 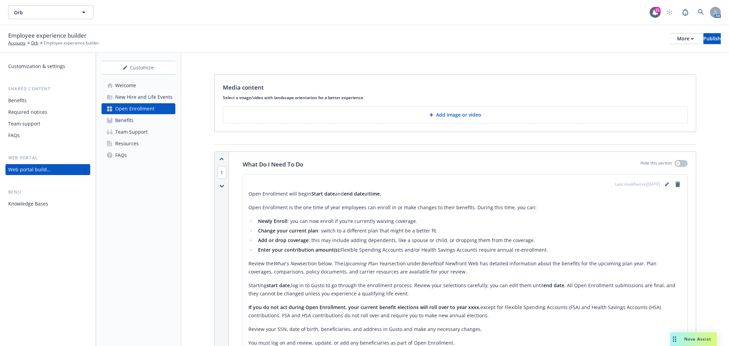 What do you see at coordinates (28, 204) in the screenshot?
I see `div: Knowledge Bases` at bounding box center [28, 204].